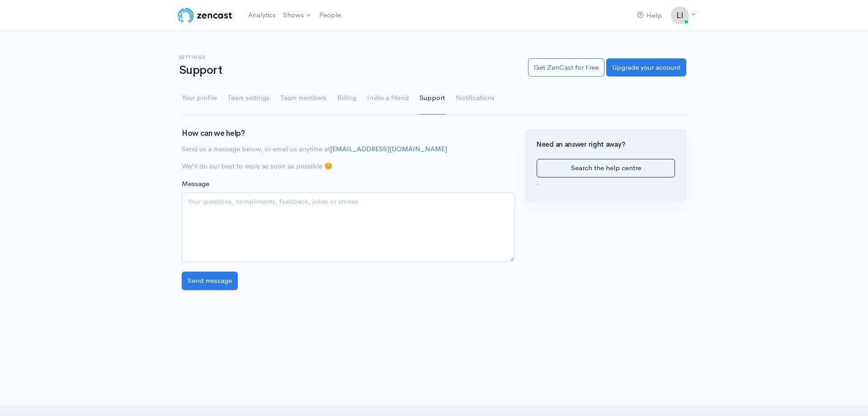  I want to click on input: Send message, so click(210, 281).